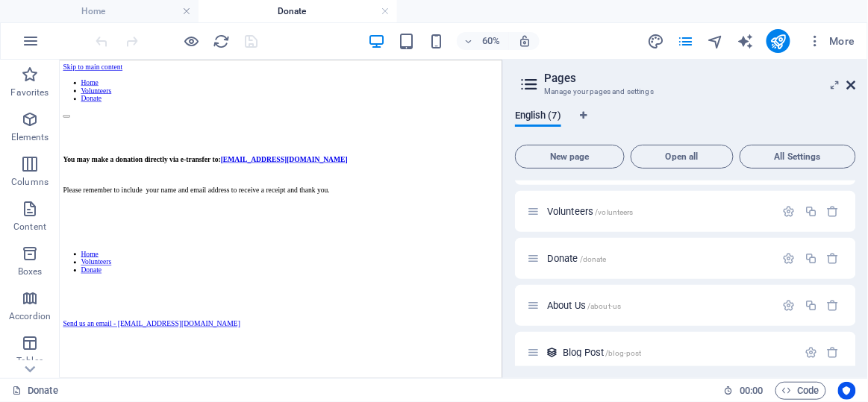  What do you see at coordinates (656, 41) in the screenshot?
I see `button: design` at bounding box center [656, 41].